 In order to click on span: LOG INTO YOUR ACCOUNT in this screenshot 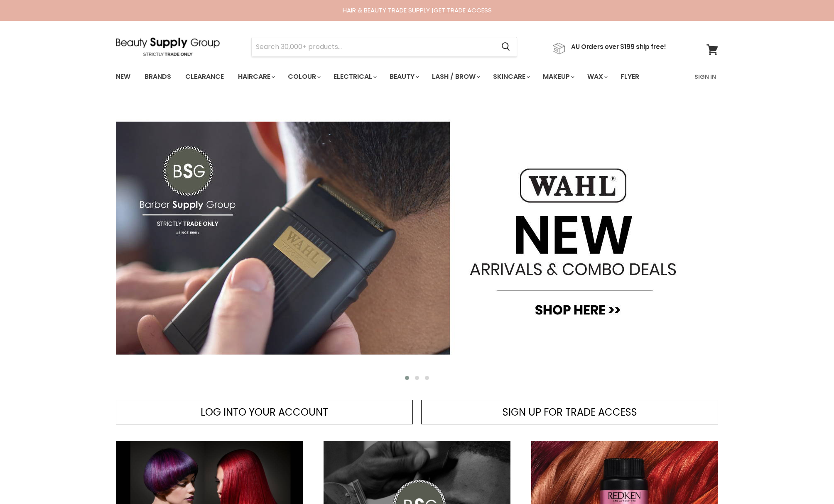, I will do `click(264, 412)`.